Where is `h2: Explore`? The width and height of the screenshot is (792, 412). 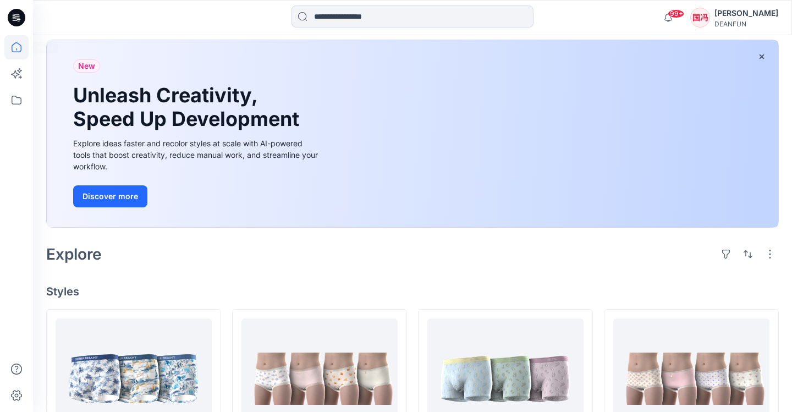 h2: Explore is located at coordinates (74, 254).